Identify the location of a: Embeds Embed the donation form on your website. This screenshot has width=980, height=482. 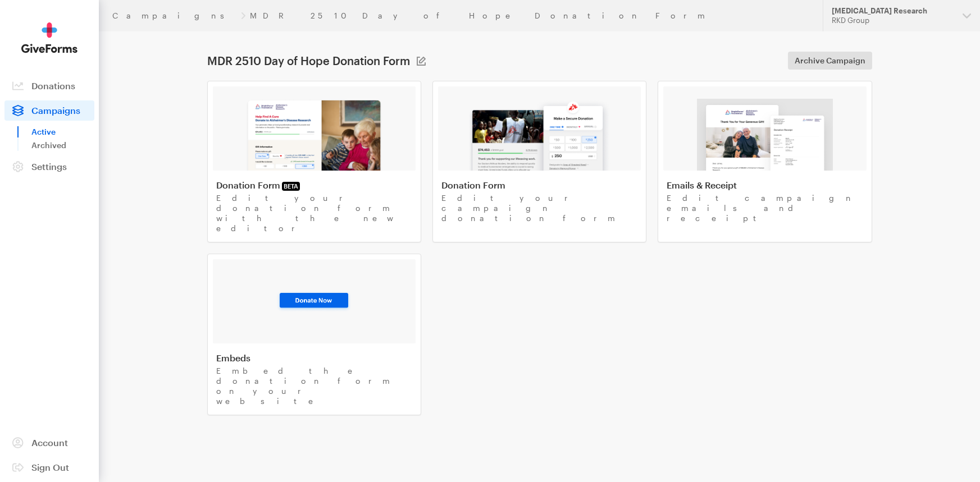
(314, 334).